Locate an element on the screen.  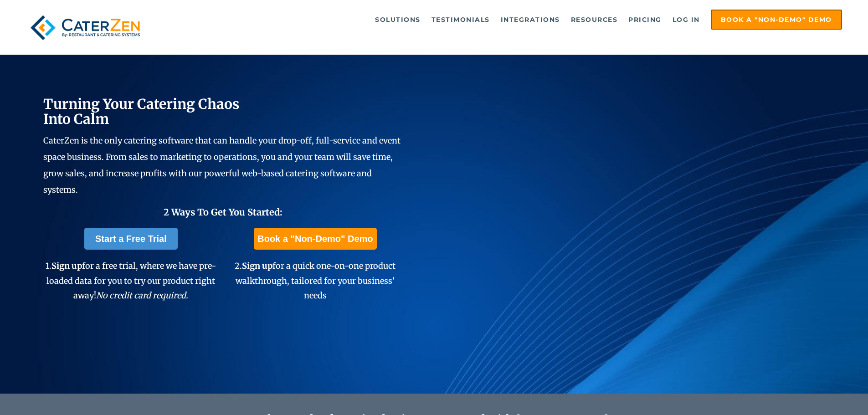
a: Resources is located at coordinates (595, 20).